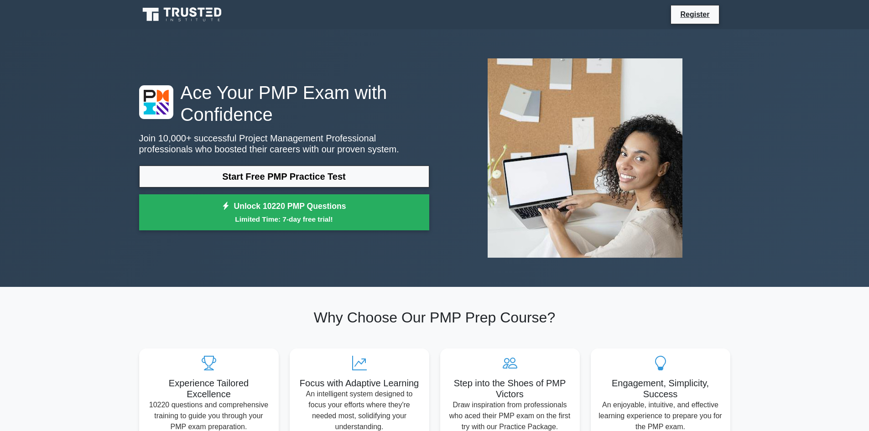 The image size is (869, 431). Describe the element at coordinates (284, 213) in the screenshot. I see `a: Unlock 10220 PMP QuestionsLimited Time: 7-day free trial!` at that location.